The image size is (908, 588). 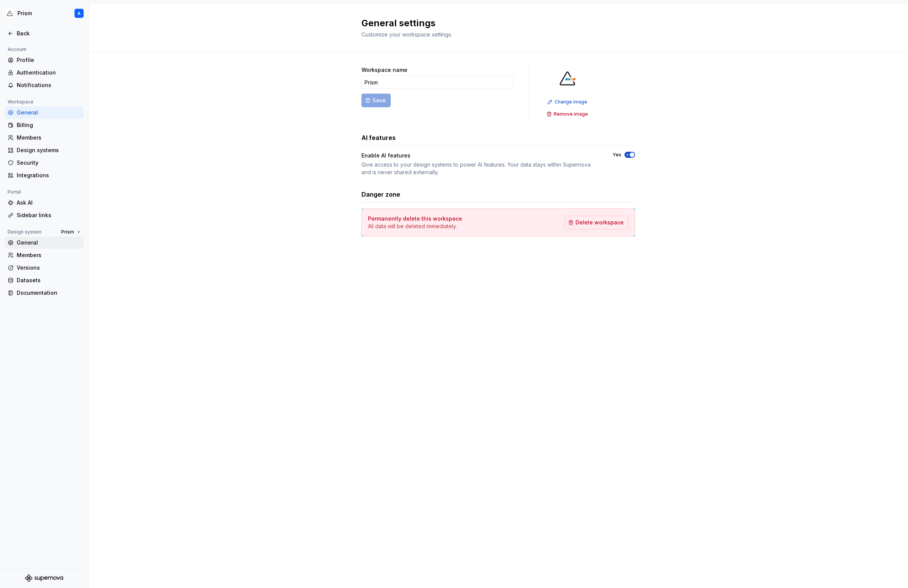 I want to click on a: Design systems, so click(x=44, y=150).